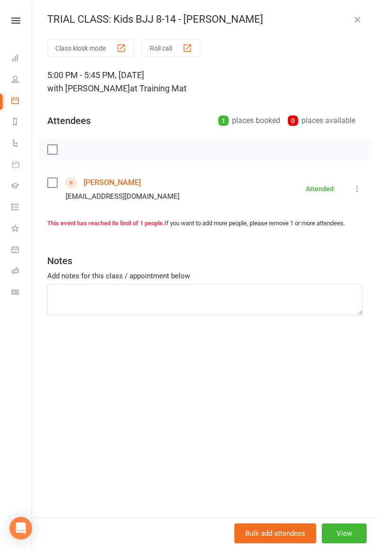  What do you see at coordinates (69, 121) in the screenshot?
I see `div: Attendees` at bounding box center [69, 121].